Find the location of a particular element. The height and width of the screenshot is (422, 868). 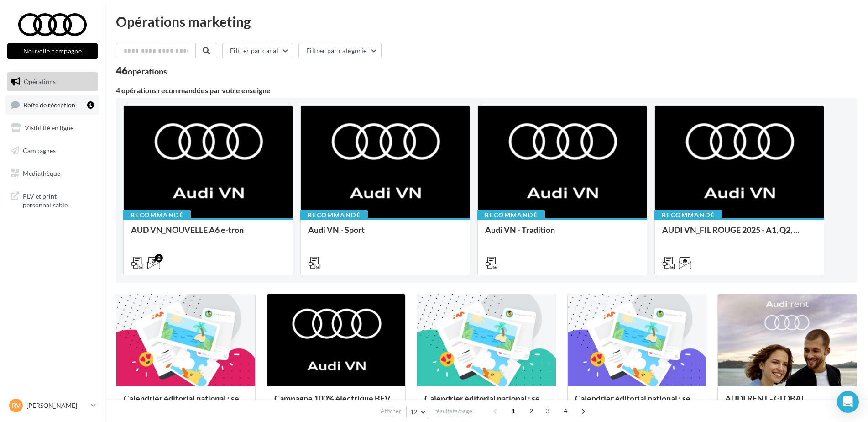

div: 46 is located at coordinates (141, 71).